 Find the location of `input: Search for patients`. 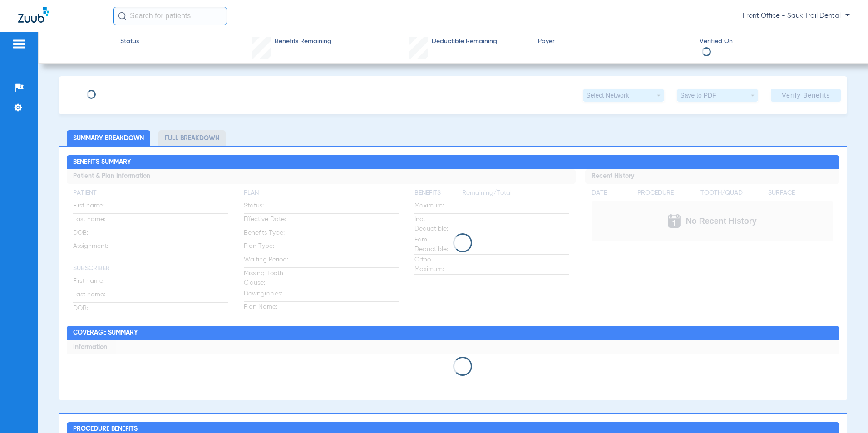

input: Search for patients is located at coordinates (171, 16).